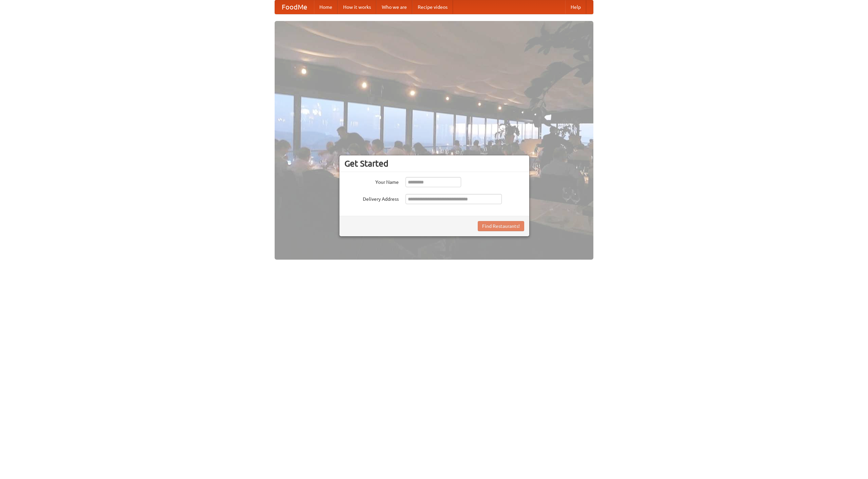 This screenshot has width=868, height=479. I want to click on a: How it works, so click(357, 7).